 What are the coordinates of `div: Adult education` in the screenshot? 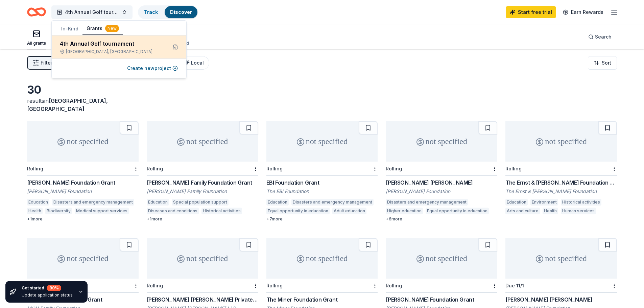 It's located at (349, 211).